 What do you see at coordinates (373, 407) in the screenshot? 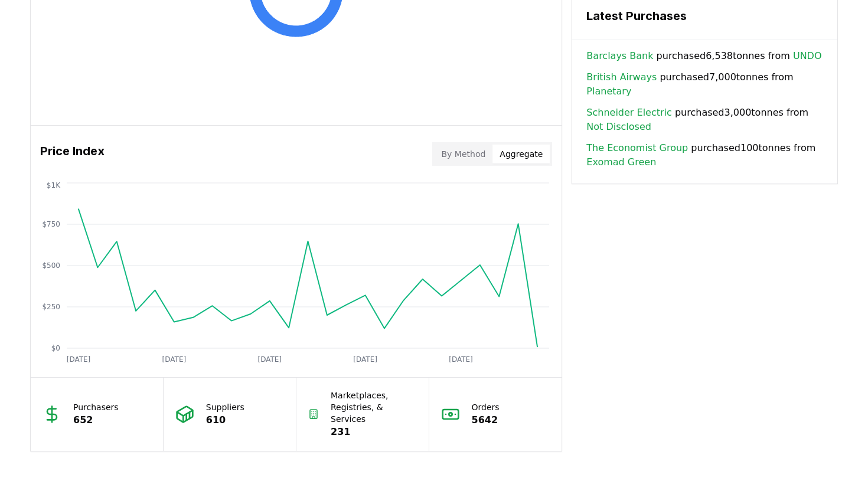
I see `p: Marketplaces, Registries, & Services` at bounding box center [373, 407].